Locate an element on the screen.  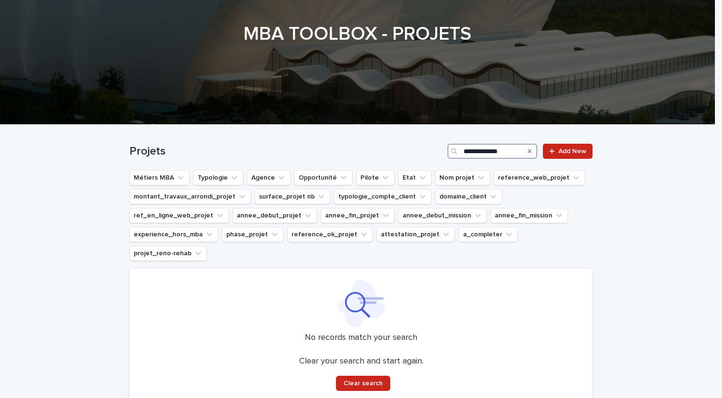
div: Search is located at coordinates (493, 151).